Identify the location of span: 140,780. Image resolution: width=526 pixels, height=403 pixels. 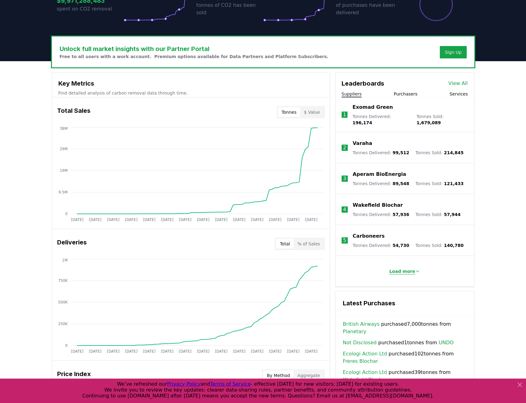
(454, 245).